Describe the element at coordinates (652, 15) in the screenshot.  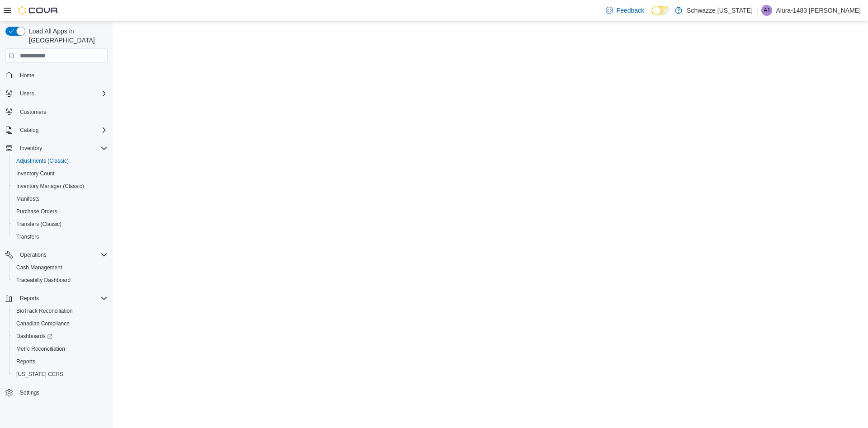
I see `span: Dark Mode` at that location.